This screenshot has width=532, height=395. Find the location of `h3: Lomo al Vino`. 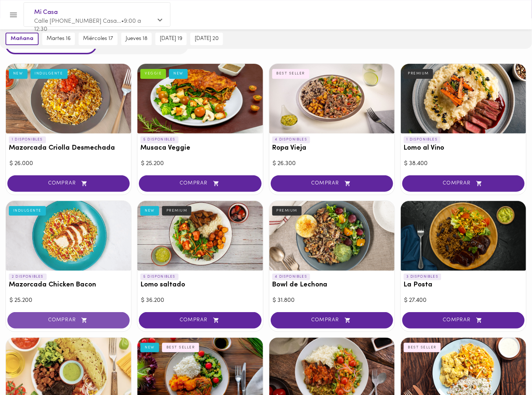

h3: Lomo al Vino is located at coordinates (463, 148).